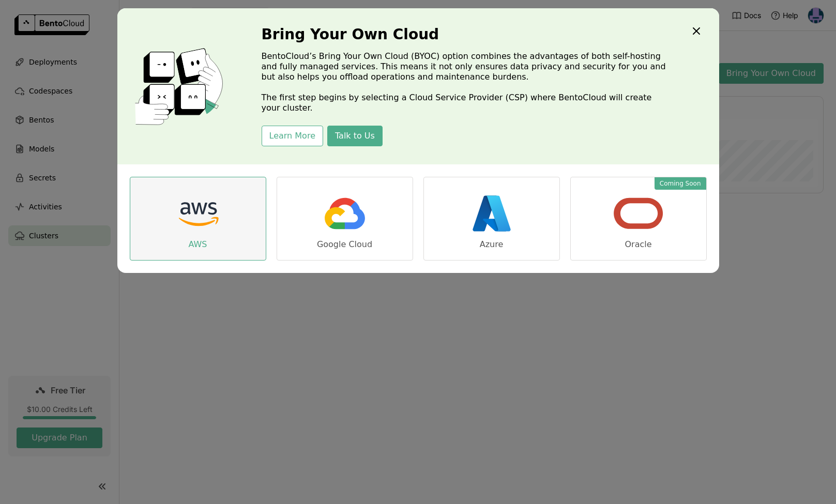 This screenshot has width=836, height=504. I want to click on h3: Bring Your Own Cloud, so click(466, 35).